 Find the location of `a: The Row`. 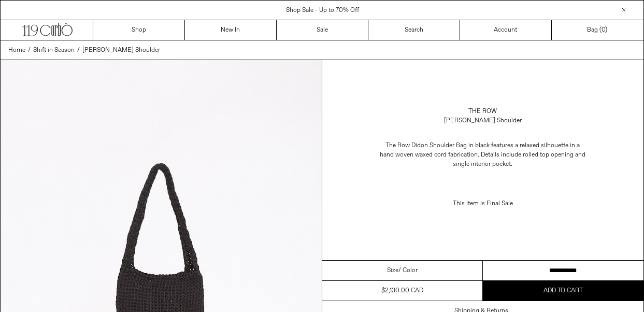

a: The Row is located at coordinates (482, 111).